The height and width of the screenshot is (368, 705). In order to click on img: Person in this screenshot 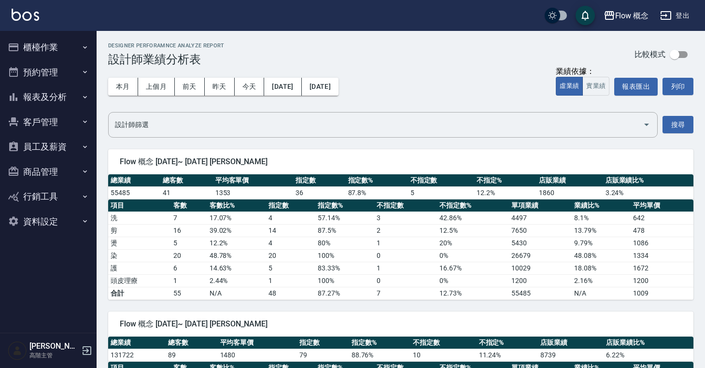, I will do `click(17, 351)`.